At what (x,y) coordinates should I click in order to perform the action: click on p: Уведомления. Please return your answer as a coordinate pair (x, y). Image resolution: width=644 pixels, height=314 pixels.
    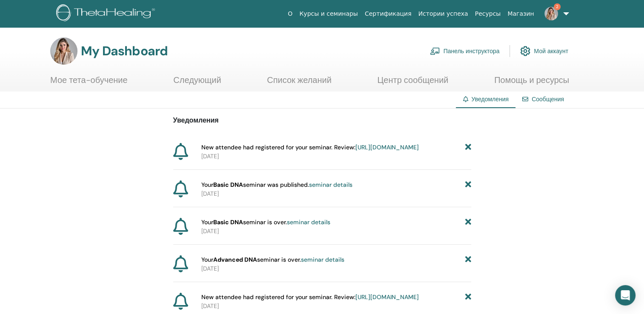
    Looking at the image, I should click on (322, 120).